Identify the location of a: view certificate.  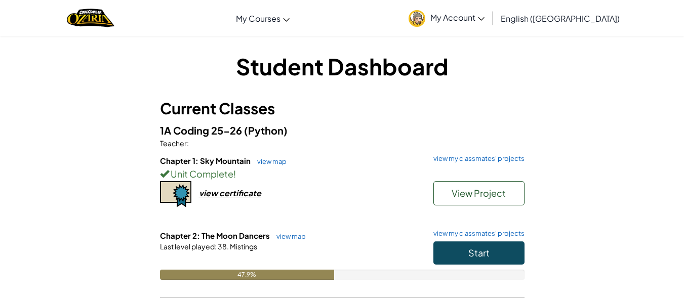
(211, 193).